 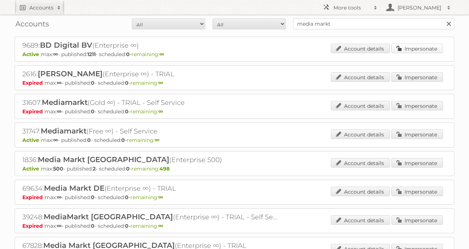 What do you see at coordinates (150, 160) in the screenshot?
I see `h2: 1836: (Enterprise 500)` at bounding box center [150, 160].